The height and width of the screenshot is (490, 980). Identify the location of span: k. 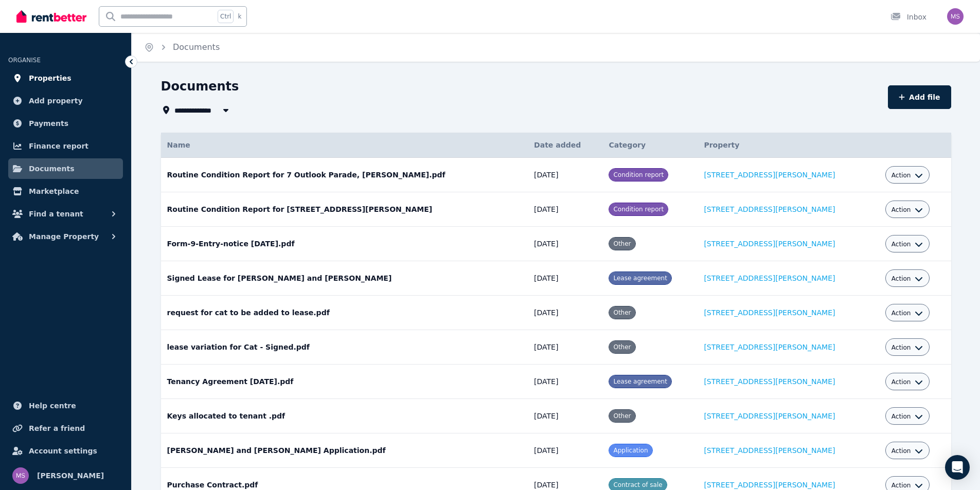
(240, 17).